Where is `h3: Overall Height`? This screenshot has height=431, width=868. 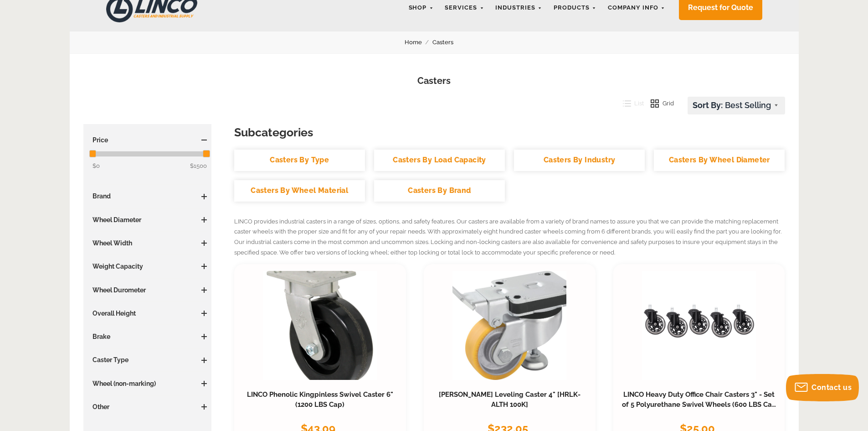
h3: Overall Height is located at coordinates (148, 313).